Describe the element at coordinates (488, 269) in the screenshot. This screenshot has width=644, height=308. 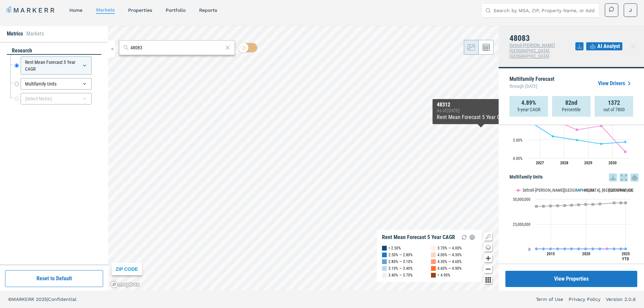
I see `button: Zoom out map button` at that location.